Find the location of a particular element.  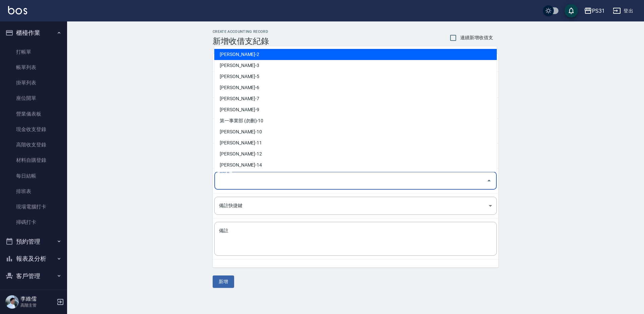

button: 新增 is located at coordinates (223, 281).